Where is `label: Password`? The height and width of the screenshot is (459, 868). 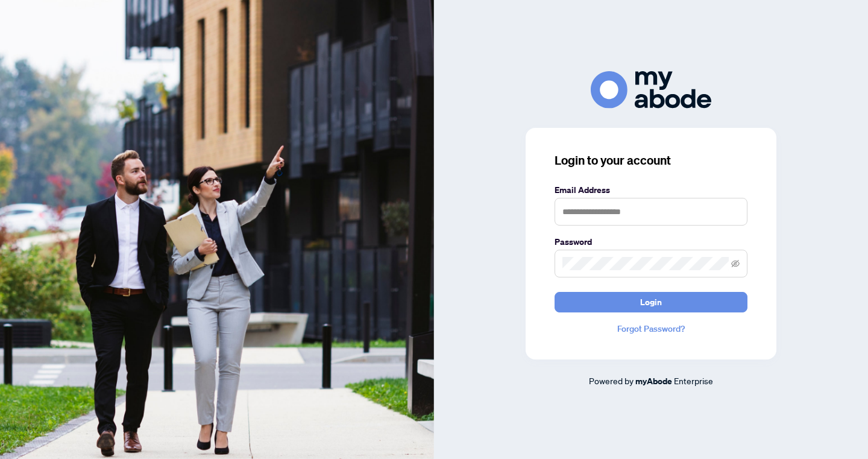
label: Password is located at coordinates (651, 242).